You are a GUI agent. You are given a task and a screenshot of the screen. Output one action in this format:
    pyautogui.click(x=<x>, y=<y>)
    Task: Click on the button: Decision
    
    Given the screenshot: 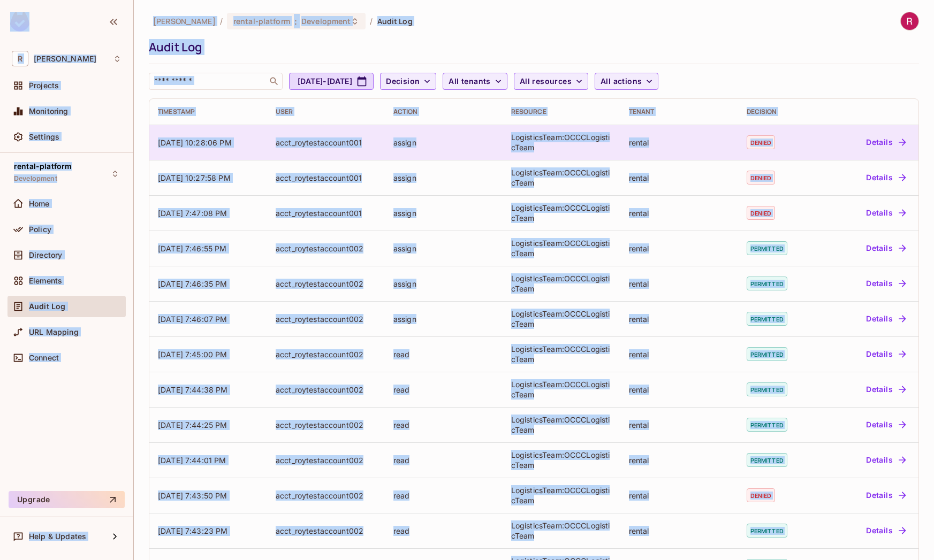 What is the action you would take?
    pyautogui.click(x=407, y=81)
    